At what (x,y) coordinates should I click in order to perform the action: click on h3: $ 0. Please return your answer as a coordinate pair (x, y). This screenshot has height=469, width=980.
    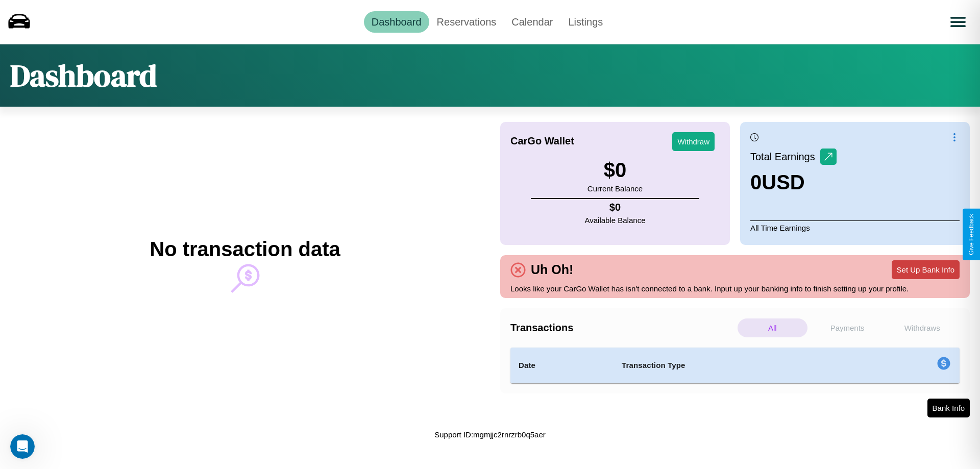
    Looking at the image, I should click on (615, 170).